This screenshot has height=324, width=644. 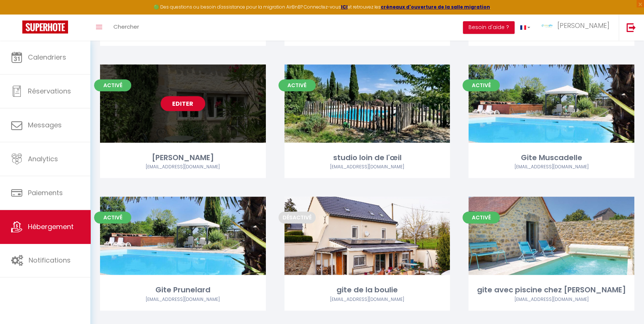 I want to click on div: Gite Muscadelle, so click(x=551, y=158).